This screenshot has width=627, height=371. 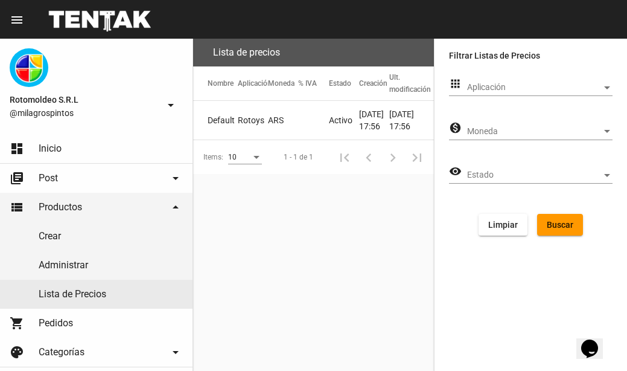 What do you see at coordinates (455, 171) in the screenshot?
I see `mat-icon: visibility` at bounding box center [455, 171].